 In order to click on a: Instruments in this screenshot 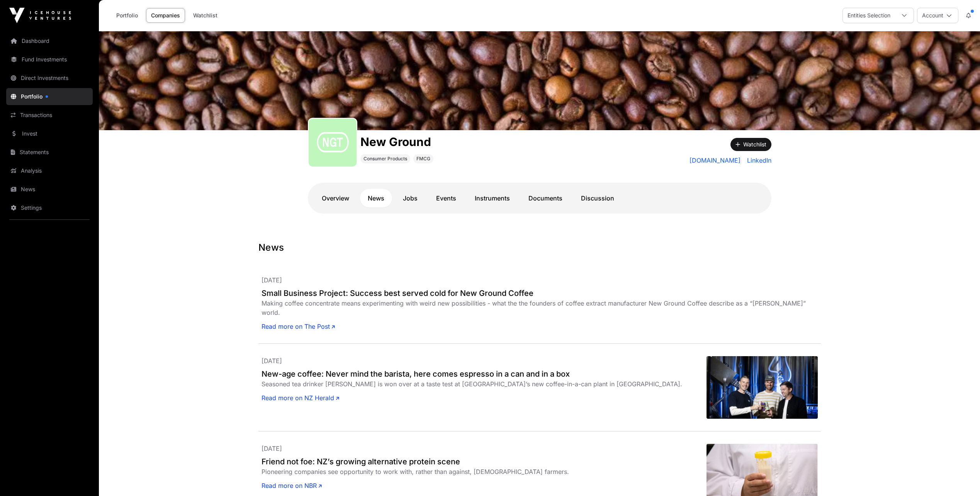, I will do `click(492, 198)`.